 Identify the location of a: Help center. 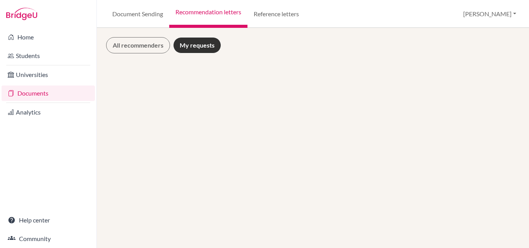
(48, 220).